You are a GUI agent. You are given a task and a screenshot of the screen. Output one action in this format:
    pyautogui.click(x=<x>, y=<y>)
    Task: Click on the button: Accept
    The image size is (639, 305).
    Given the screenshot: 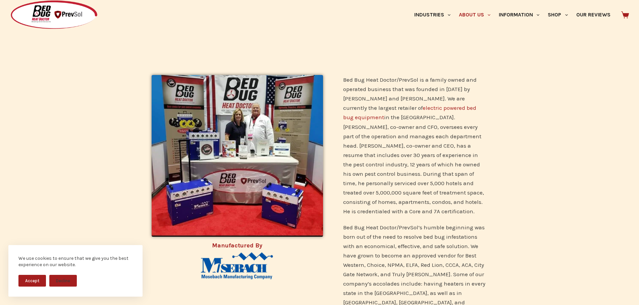 What is the action you would take?
    pyautogui.click(x=32, y=281)
    